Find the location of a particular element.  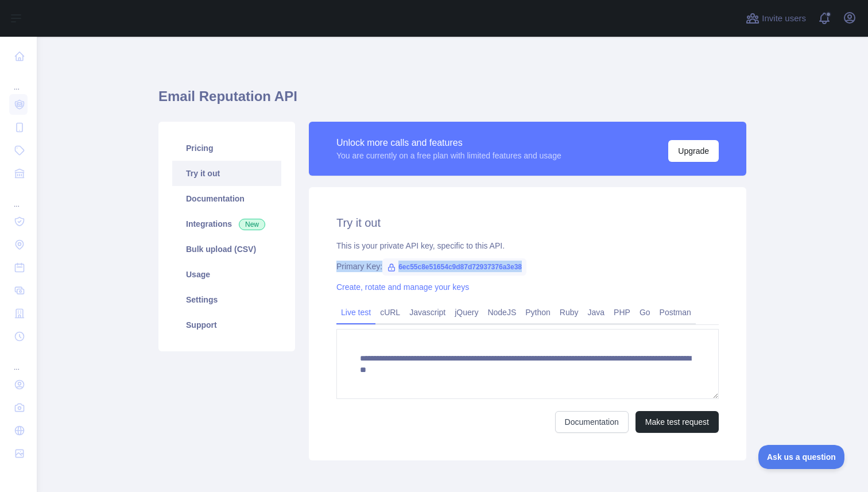

h1: Email Reputation API is located at coordinates (452, 101).